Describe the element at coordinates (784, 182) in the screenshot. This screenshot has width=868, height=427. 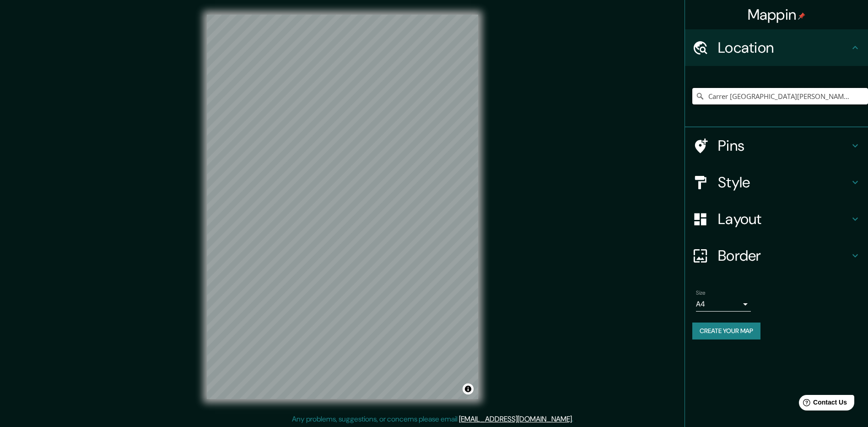
I see `h4: Style` at that location.